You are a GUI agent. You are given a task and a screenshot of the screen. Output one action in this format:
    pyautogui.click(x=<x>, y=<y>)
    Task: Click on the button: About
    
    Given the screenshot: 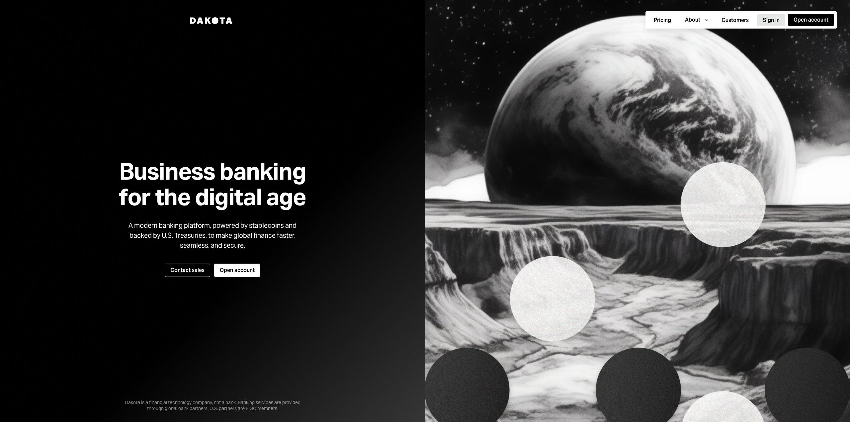 What is the action you would take?
    pyautogui.click(x=696, y=20)
    